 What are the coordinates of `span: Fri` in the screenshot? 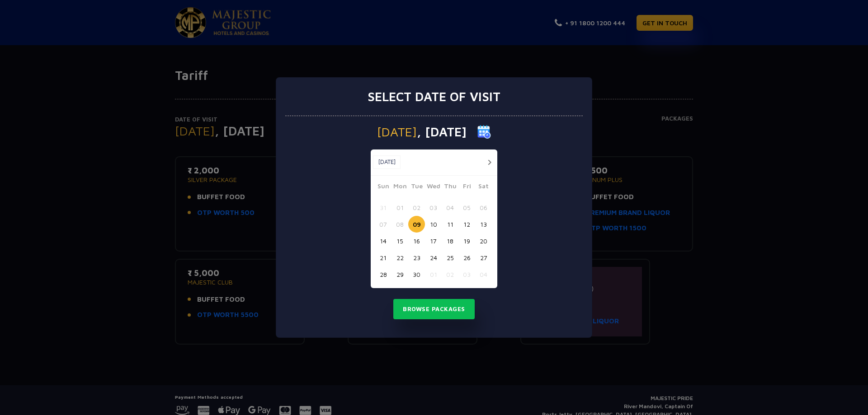 It's located at (467, 188).